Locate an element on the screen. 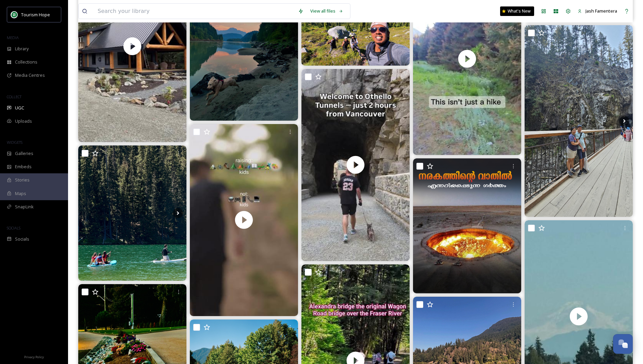  span: Privacy Policy is located at coordinates (34, 357).